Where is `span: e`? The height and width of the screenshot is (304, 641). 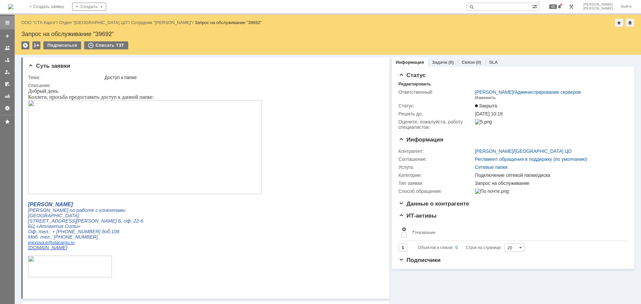 span: e is located at coordinates (18, 154).